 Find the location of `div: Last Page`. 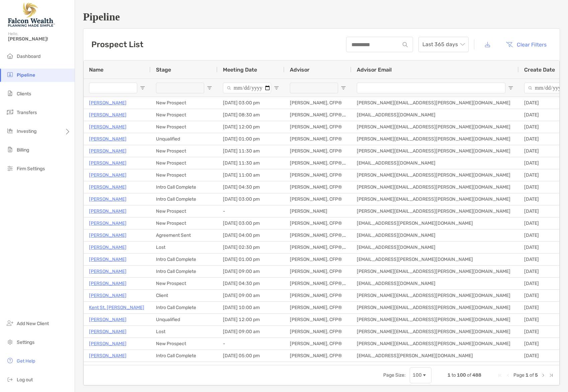

div: Last Page is located at coordinates (551, 375).